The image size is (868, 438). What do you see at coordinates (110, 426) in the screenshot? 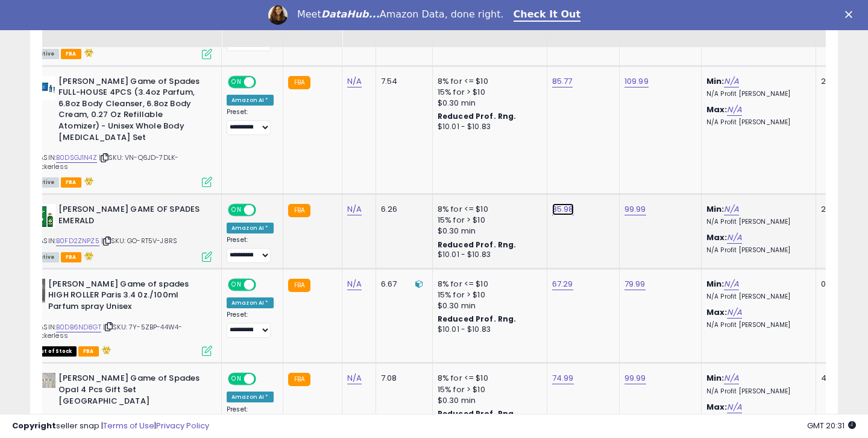
I see `div: seller snap | |` at bounding box center [110, 426].